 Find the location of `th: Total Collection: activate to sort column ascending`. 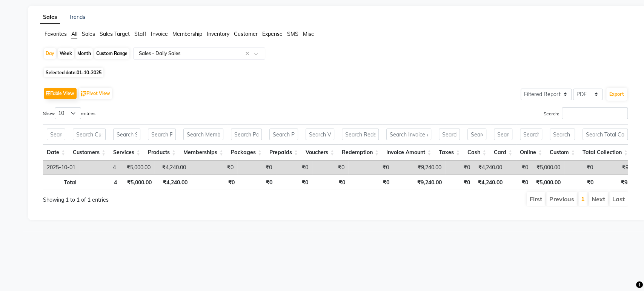

th: Total Collection: activate to sort column ascending is located at coordinates (605, 152).